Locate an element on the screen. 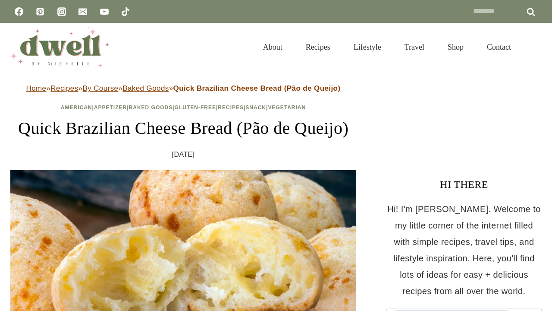 Image resolution: width=552 pixels, height=311 pixels. h3: HI THERE is located at coordinates (464, 184).